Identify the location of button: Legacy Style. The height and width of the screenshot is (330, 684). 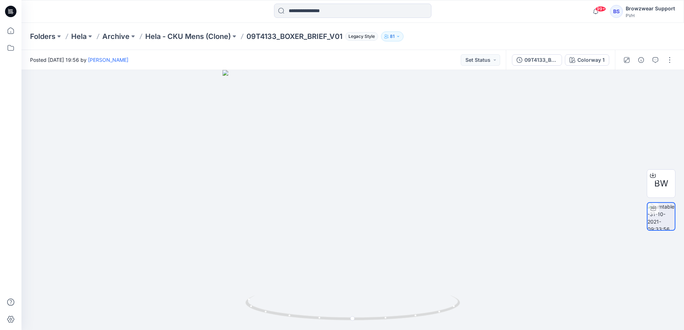
(360, 36).